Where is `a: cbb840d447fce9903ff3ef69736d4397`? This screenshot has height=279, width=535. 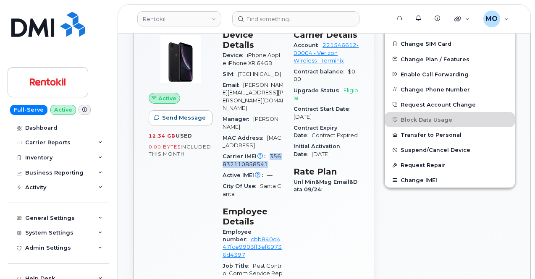 a: cbb840d447fce9903ff3ef69736d4397 is located at coordinates (252, 248).